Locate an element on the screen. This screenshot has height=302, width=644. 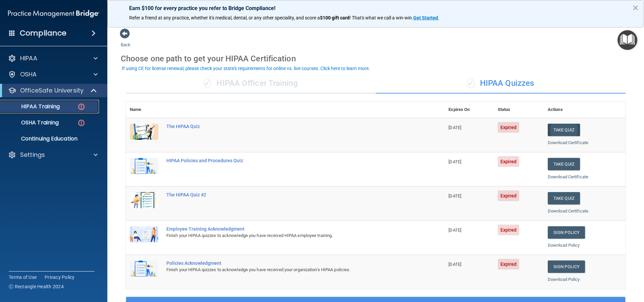
div: HIPAA Officer Training is located at coordinates (250, 83).